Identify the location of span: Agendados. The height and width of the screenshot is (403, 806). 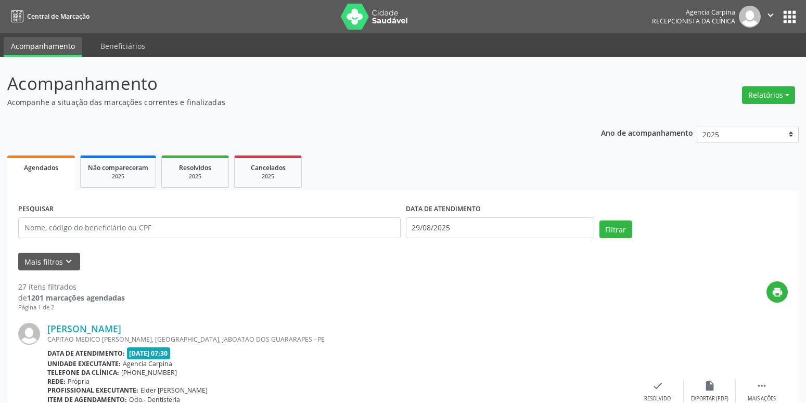
(41, 167).